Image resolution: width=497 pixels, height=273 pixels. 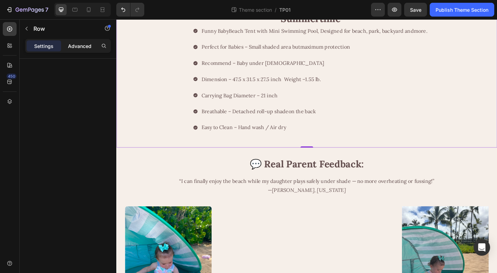 What do you see at coordinates (461, 10) in the screenshot?
I see `button: Publish Theme Section` at bounding box center [461, 10].